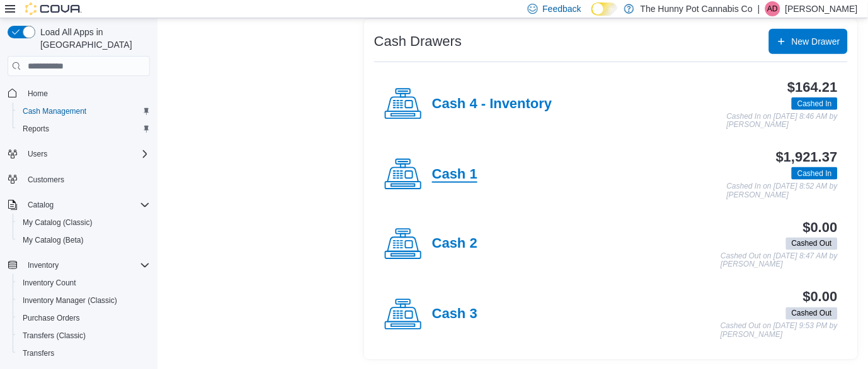  What do you see at coordinates (79, 179) in the screenshot?
I see `button: Customers` at bounding box center [79, 179].